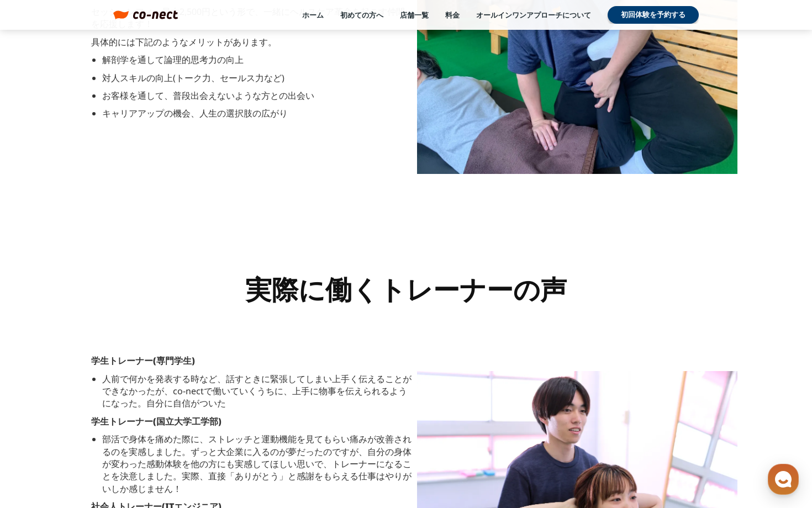  What do you see at coordinates (157, 422) in the screenshot?
I see `strong: 学生トレーナー(国立大学工学部)` at bounding box center [157, 422].